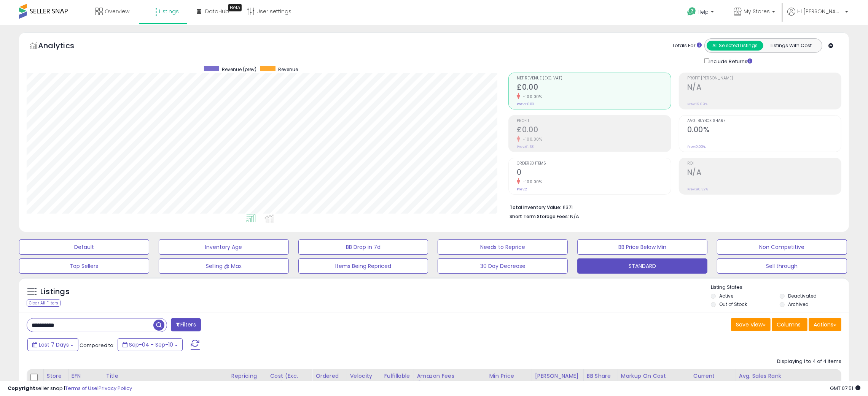 This screenshot has height=396, width=868. What do you see at coordinates (790, 46) in the screenshot?
I see `button: Listings With Cost` at bounding box center [790, 46].